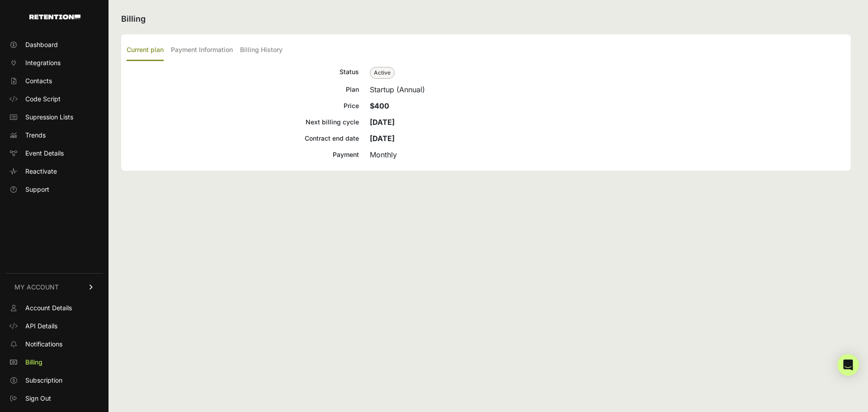  Describe the element at coordinates (49, 117) in the screenshot. I see `span: Supression Lists` at that location.